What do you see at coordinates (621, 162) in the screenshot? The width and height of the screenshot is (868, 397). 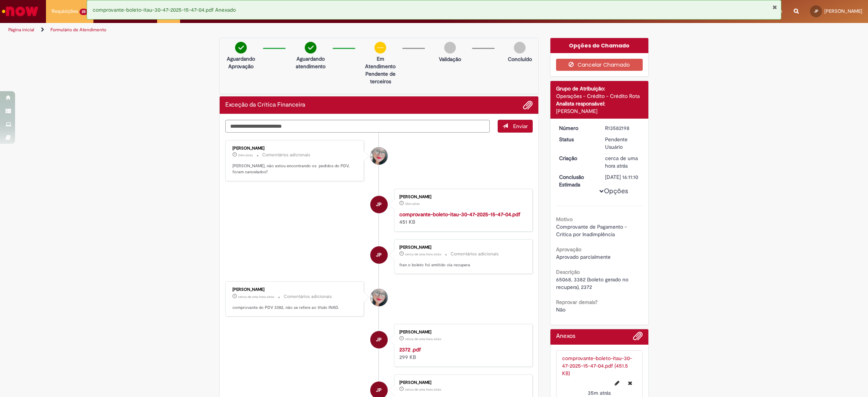 I see `time: 30/09/2025 15:10:02` at bounding box center [621, 162].